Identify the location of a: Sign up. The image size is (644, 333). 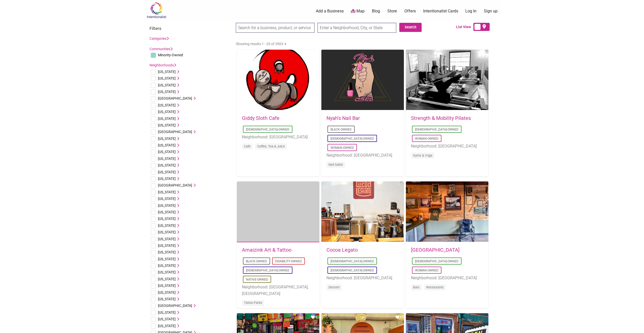
(491, 11).